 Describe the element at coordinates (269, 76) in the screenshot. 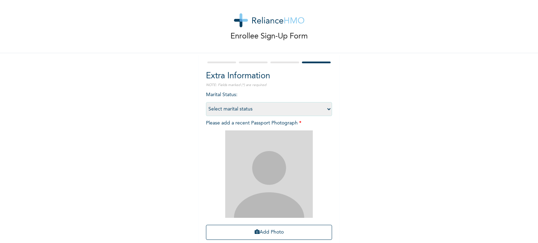

I see `h2: Extra Information` at that location.